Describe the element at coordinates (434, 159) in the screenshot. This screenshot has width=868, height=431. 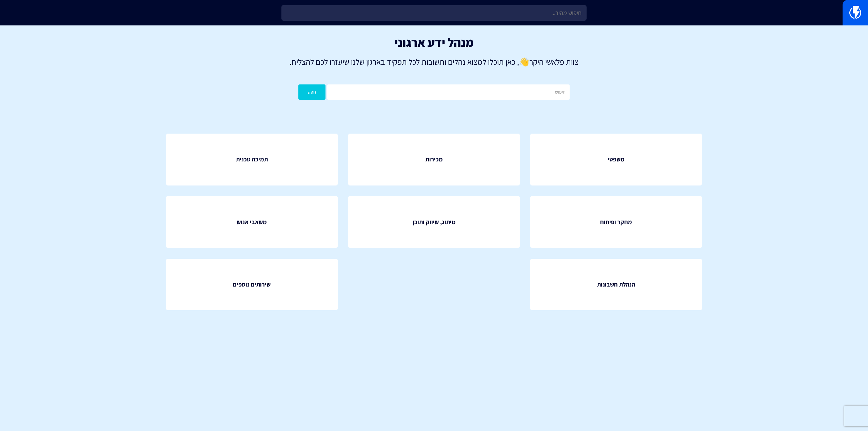
I see `a: מכירות` at that location.